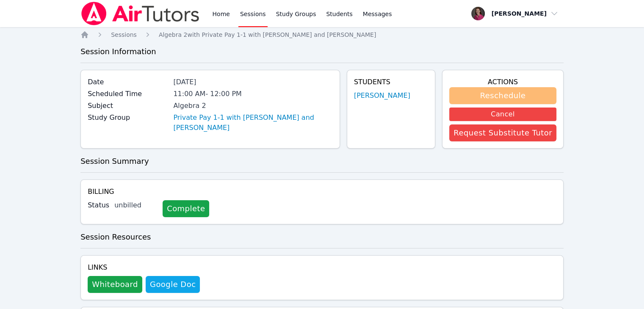 The image size is (644, 309). What do you see at coordinates (140, 14) in the screenshot?
I see `img: Air Tutors` at bounding box center [140, 14].